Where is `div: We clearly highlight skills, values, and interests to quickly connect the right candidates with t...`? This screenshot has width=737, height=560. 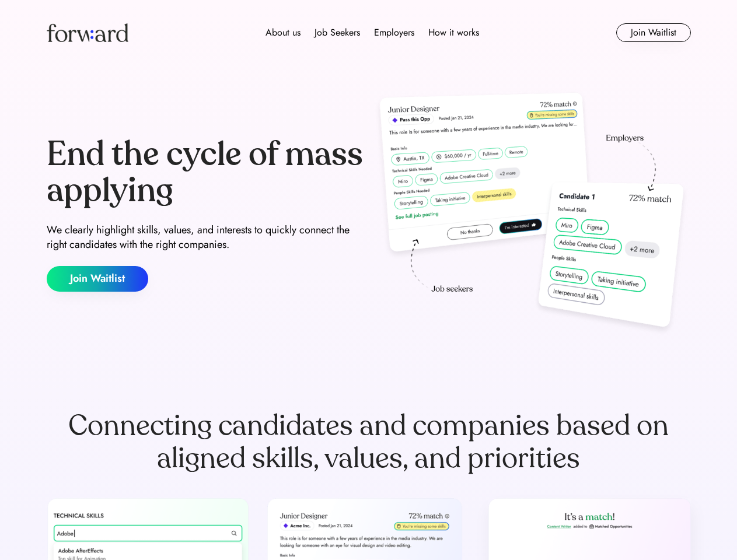
div: We clearly highlight skills, values, and interests to quickly connect the right candidates with t... is located at coordinates (205, 238).